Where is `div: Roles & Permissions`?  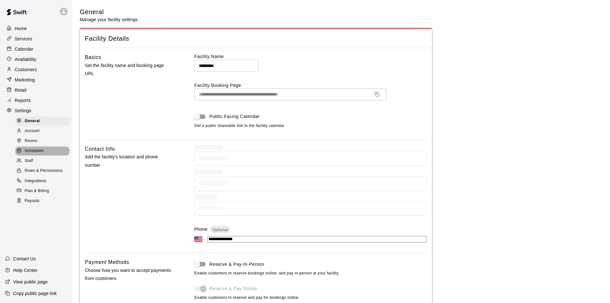 div: Roles & Permissions is located at coordinates (42, 171).